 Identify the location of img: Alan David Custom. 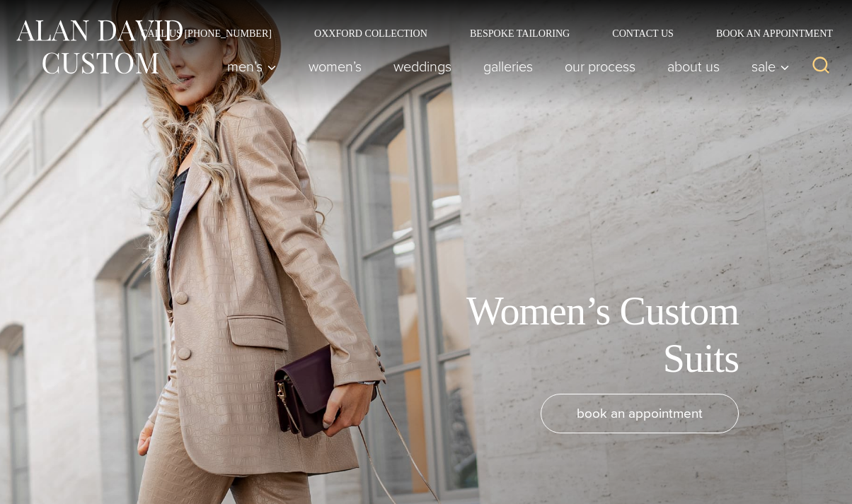
(99, 47).